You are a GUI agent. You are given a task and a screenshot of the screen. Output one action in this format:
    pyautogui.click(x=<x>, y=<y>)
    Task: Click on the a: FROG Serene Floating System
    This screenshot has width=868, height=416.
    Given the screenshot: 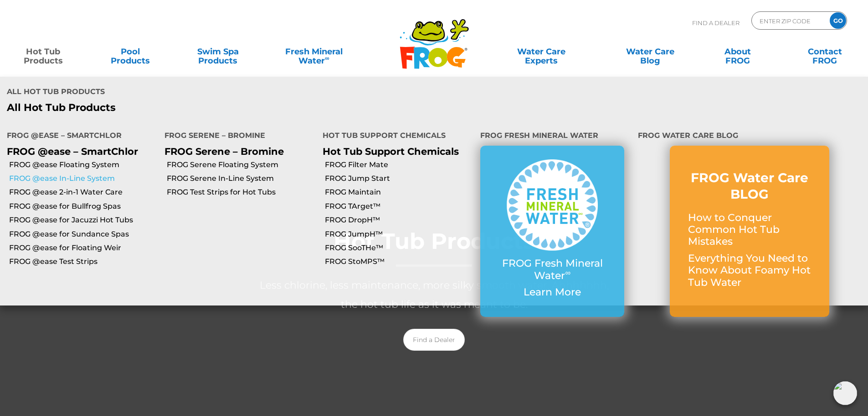 What is the action you would take?
    pyautogui.click(x=241, y=165)
    